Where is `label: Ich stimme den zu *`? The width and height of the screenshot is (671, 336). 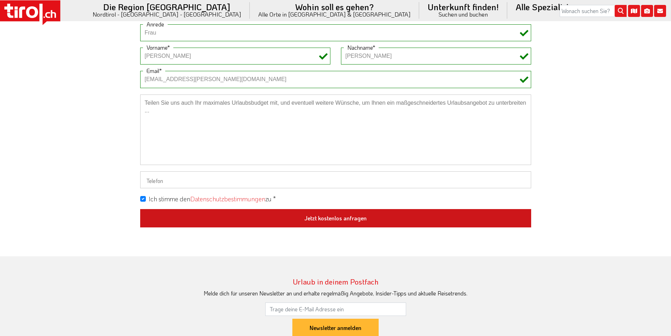
label: Ich stimme den zu * is located at coordinates (212, 199).